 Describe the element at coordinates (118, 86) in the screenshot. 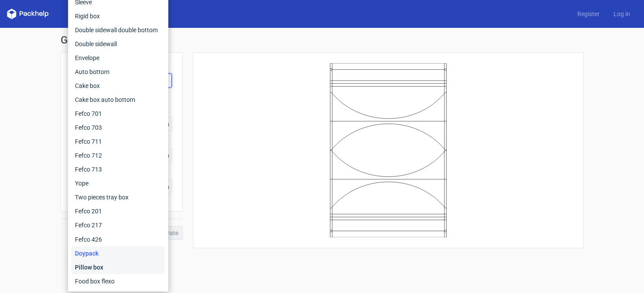

I see `div: Cake box` at that location.